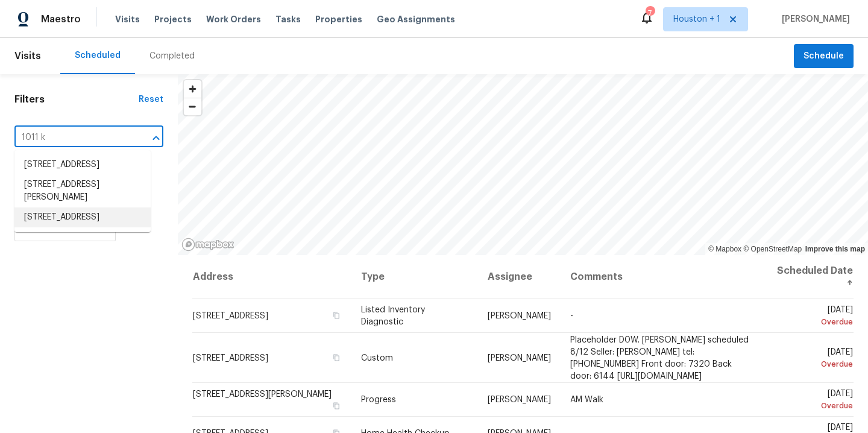  What do you see at coordinates (233, 19) in the screenshot?
I see `span: Work Orders` at bounding box center [233, 19].